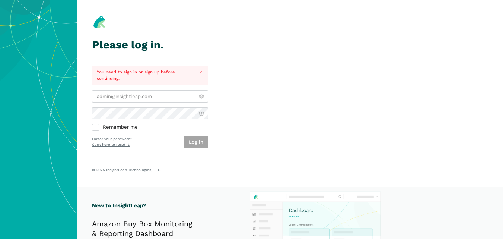  What do you see at coordinates (189, 205) in the screenshot?
I see `h1: New to InsightLeap?` at bounding box center [189, 205].